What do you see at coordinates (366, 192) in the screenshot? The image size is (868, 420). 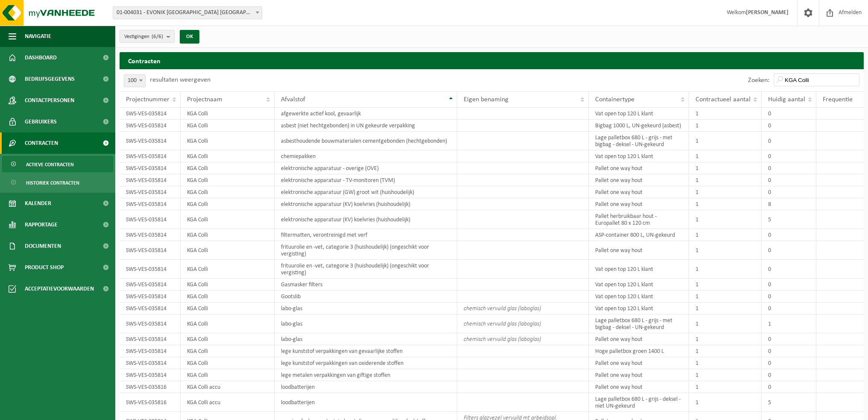 I see `td: elektronische apparatuur (GW) groot wit (huishoudelijk)` at bounding box center [366, 192].